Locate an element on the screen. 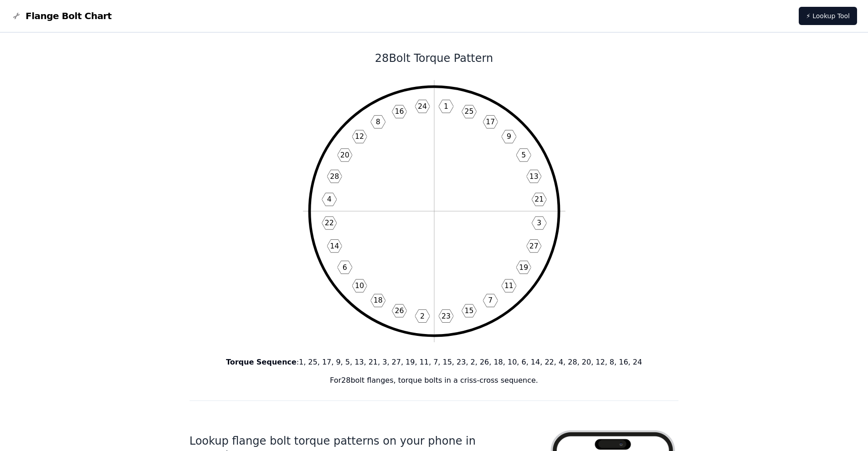 The image size is (868, 451). text: 18 is located at coordinates (378, 300).